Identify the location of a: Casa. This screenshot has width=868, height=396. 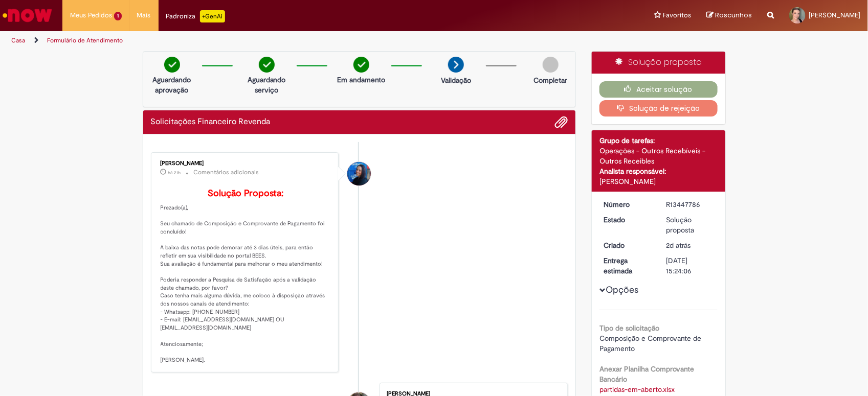
(18, 40).